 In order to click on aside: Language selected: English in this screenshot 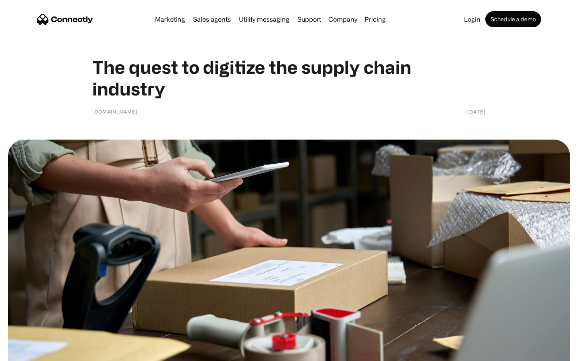, I will do `click(28, 353)`.